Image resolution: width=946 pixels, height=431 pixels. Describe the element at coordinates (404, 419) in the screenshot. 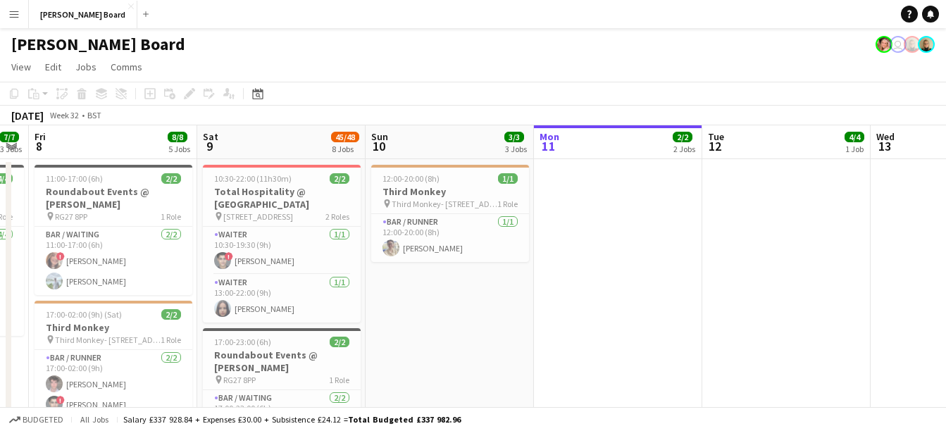

I see `span: Total Budgeted £337 982.96` at that location.